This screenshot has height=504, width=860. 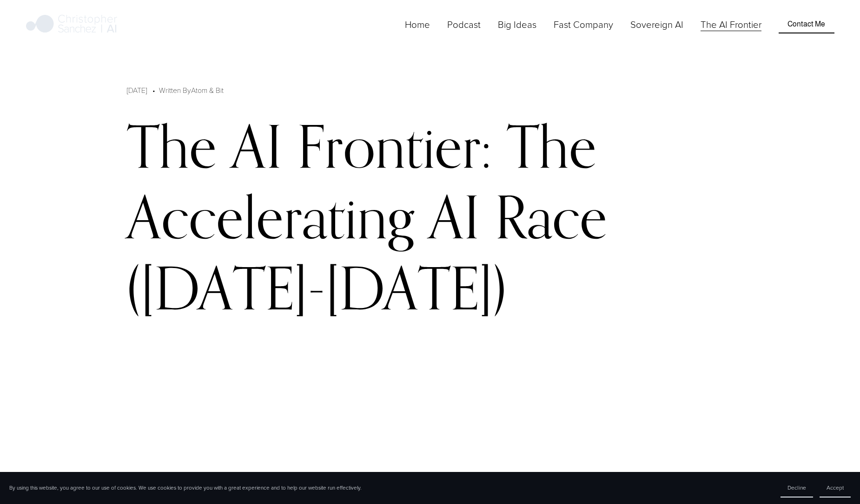 I want to click on a: Sovereign AI, so click(x=657, y=24).